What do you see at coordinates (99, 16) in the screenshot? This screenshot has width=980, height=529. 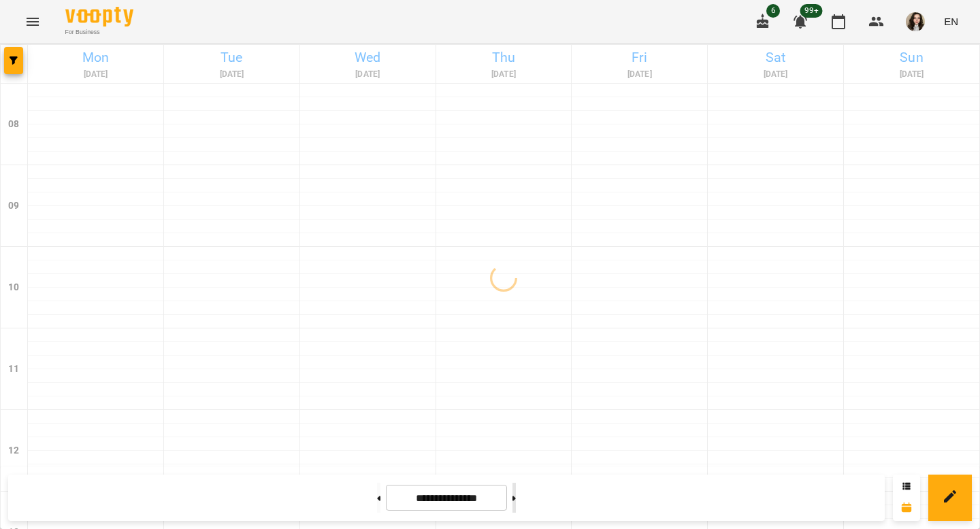 I see `img: Voopty Logo` at bounding box center [99, 16].